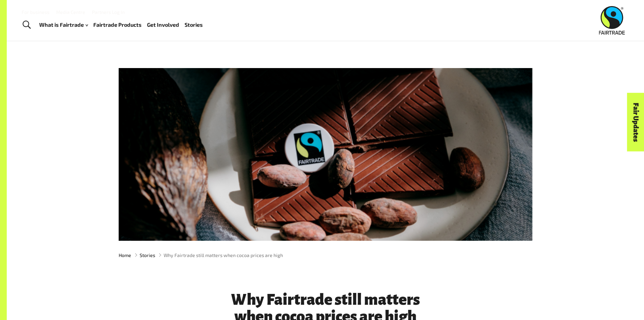  What do you see at coordinates (36, 12) in the screenshot?
I see `a: For business` at bounding box center [36, 12].